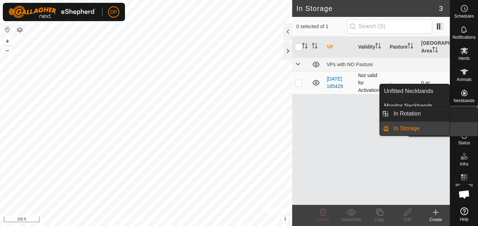 This screenshot has width=478, height=226. What do you see at coordinates (52, 12) in the screenshot?
I see `img: Gallagher Logo` at bounding box center [52, 12].